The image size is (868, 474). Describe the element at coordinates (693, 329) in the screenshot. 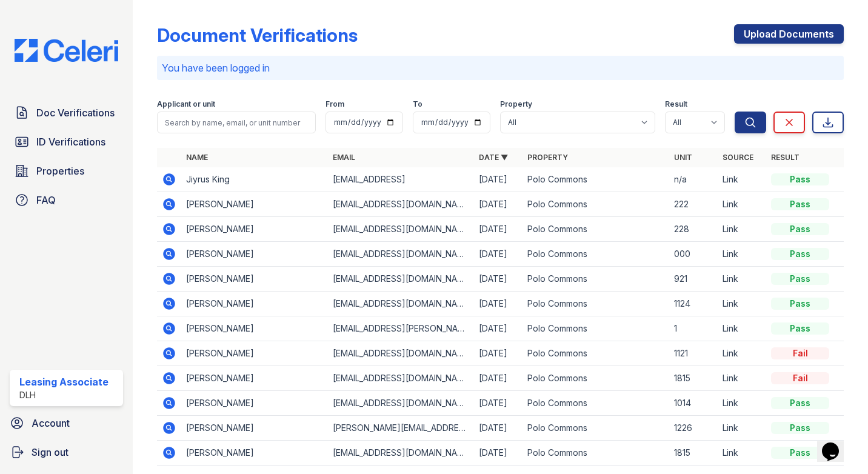

I see `td: 1` at that location.